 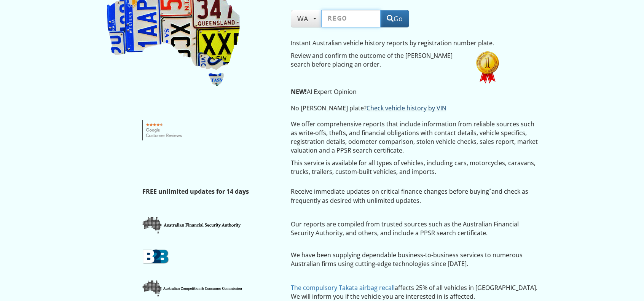 I want to click on strong: NEW!, so click(x=299, y=92).